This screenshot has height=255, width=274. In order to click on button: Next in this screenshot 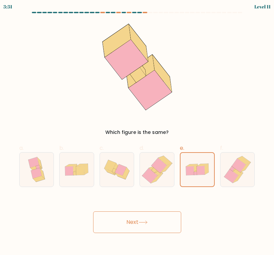, I will do `click(137, 222)`.